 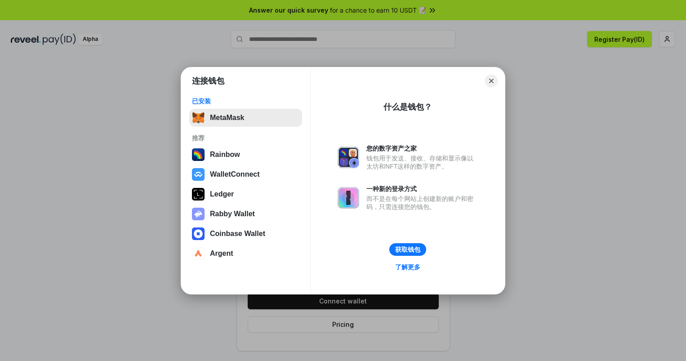 I want to click on button: 获取钱包, so click(x=407, y=249).